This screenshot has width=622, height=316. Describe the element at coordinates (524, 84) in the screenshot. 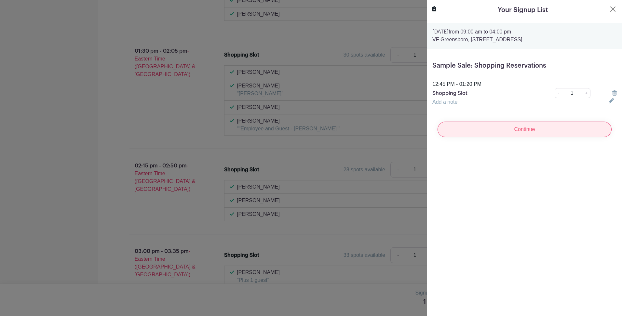

I see `div: 12:45 PM - 01:20 PM` at that location.